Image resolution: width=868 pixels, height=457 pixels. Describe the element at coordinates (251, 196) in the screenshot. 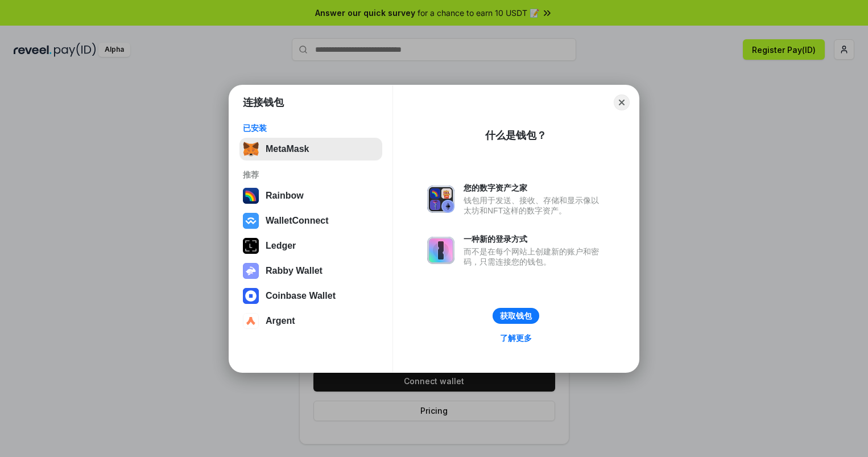

I see `img: svg+xml,%3Csvg%20width%3D%22120%22%20height%3D%22120%22%20viewBox%3D%220%200%20120%20120%22%20fil...` at that location.